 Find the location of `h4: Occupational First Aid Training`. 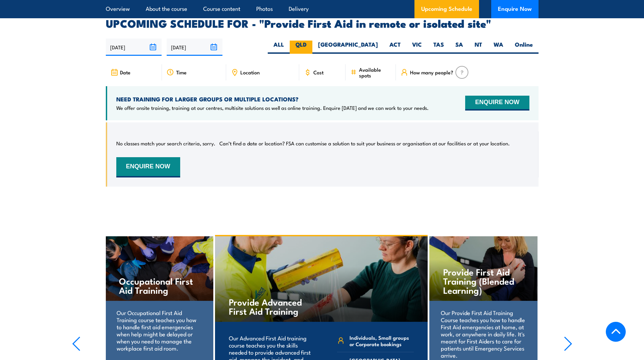

h4: Occupational First Aid Training is located at coordinates (159, 285).